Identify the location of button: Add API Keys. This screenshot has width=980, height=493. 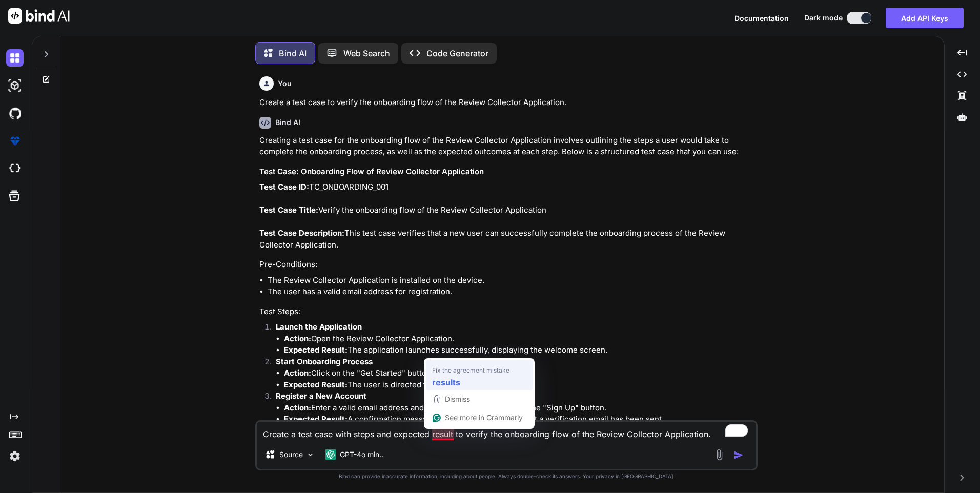
(925, 18).